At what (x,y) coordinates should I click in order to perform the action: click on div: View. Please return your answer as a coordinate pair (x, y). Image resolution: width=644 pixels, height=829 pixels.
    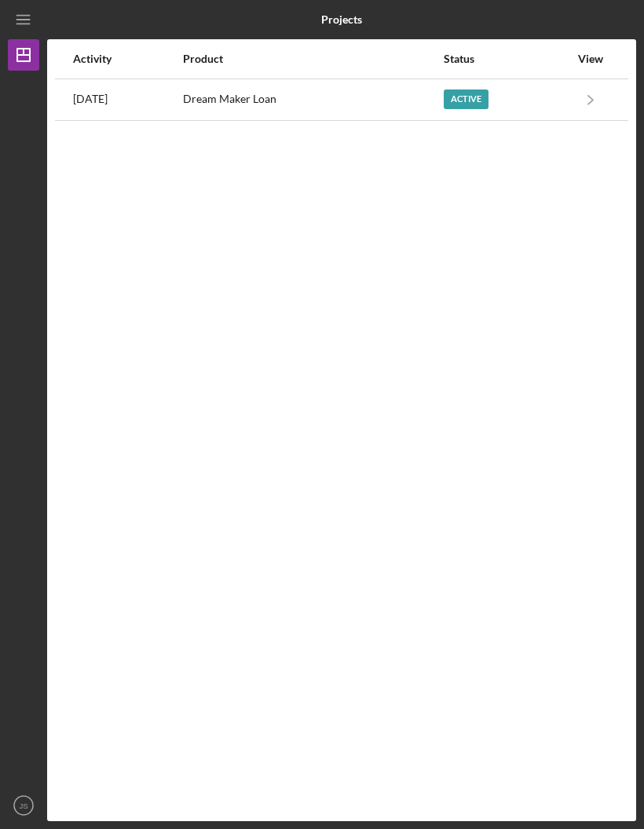
    Looking at the image, I should click on (590, 59).